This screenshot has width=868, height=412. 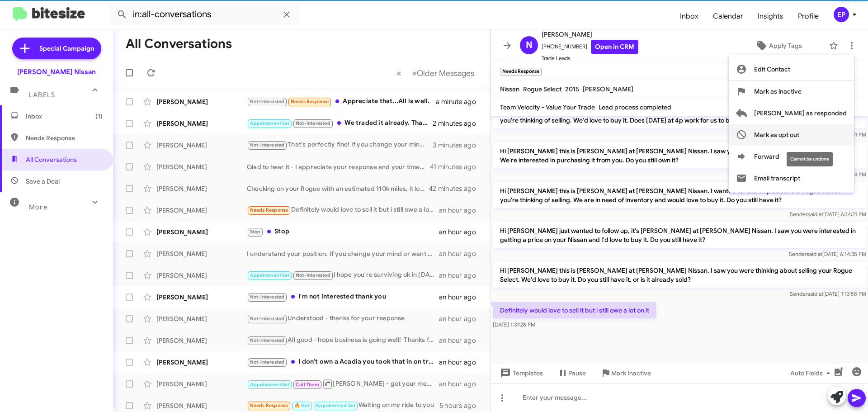 I want to click on button: Forward, so click(x=791, y=156).